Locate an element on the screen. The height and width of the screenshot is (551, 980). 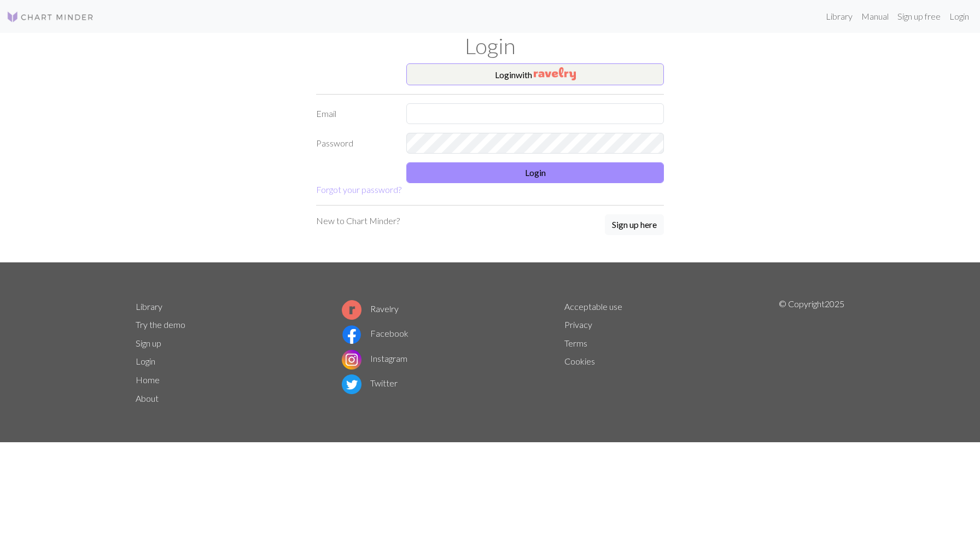
label: Email is located at coordinates (354, 113).